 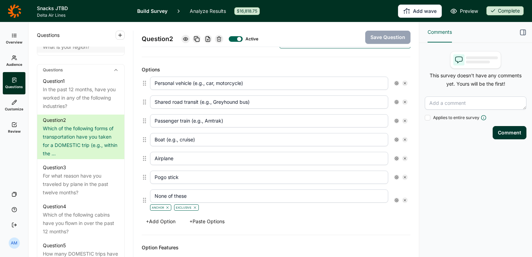 I want to click on a: Audience, so click(x=14, y=61).